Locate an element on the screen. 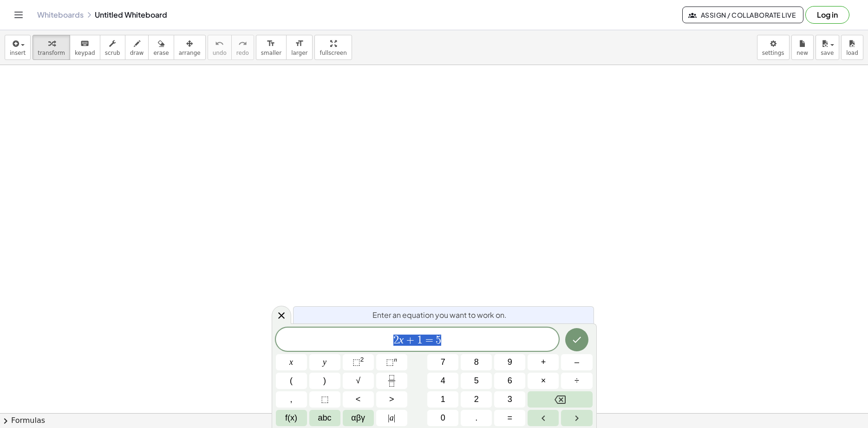  button: 0 is located at coordinates (442, 418).